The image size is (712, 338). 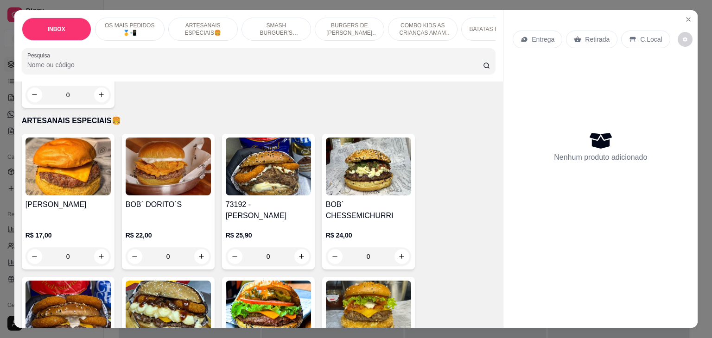 I want to click on h4: BOB´ CHESSEMICHURRI, so click(x=368, y=210).